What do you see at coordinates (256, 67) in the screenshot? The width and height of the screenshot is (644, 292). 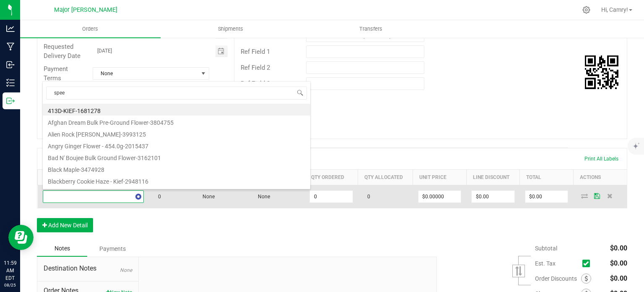 I see `span: Ref Field 2` at bounding box center [256, 67].